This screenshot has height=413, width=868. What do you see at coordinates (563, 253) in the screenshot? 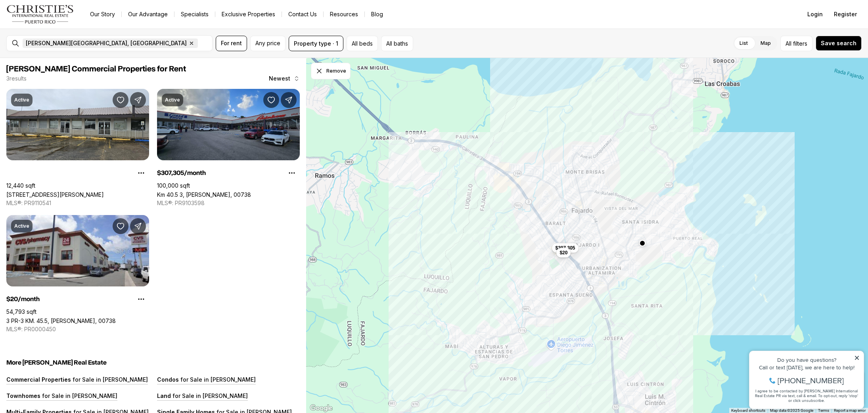
I see `button: $20` at bounding box center [563, 253].